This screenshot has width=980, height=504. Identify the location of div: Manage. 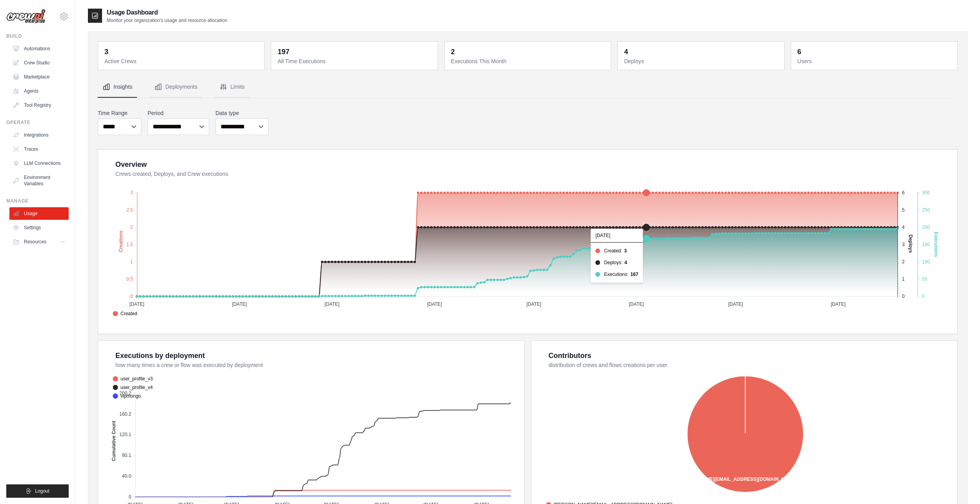
(38, 201).